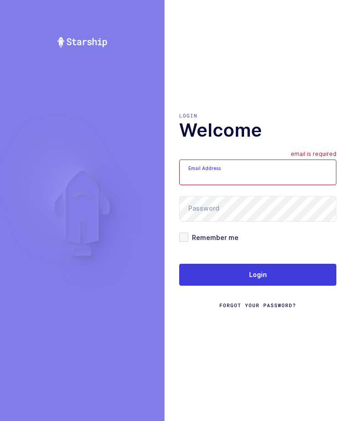 Image resolution: width=351 pixels, height=421 pixels. I want to click on input: Email Address, so click(258, 172).